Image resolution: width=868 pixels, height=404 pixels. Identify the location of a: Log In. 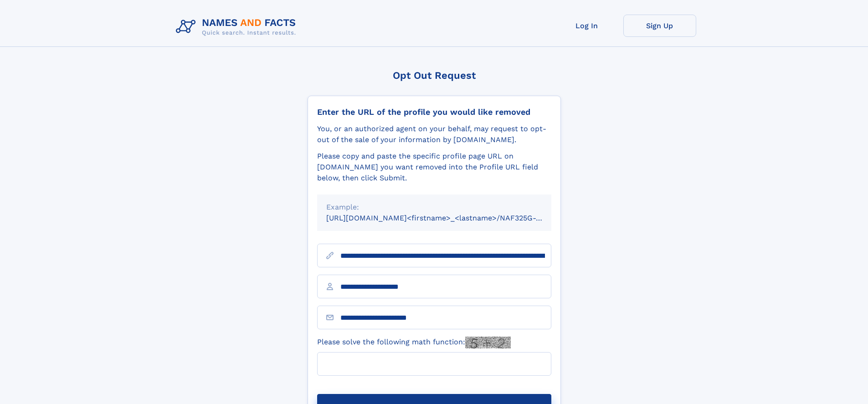
(587, 26).